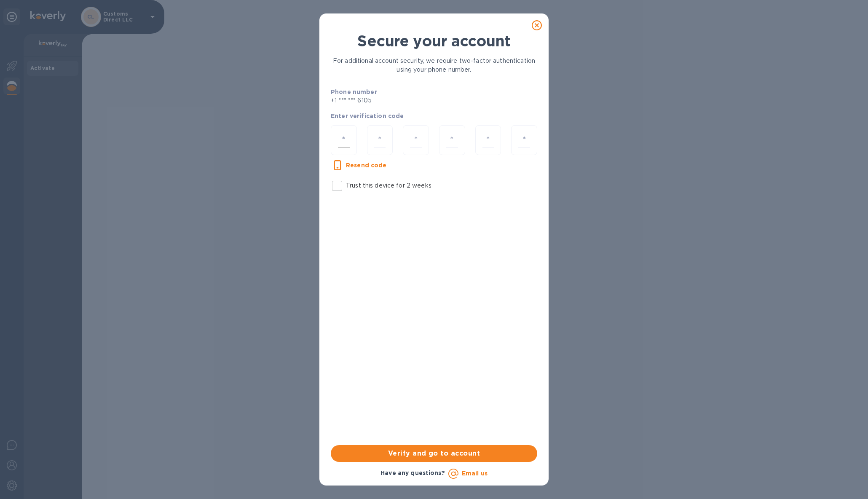 The width and height of the screenshot is (868, 499). I want to click on button: Verify and go to account, so click(434, 454).